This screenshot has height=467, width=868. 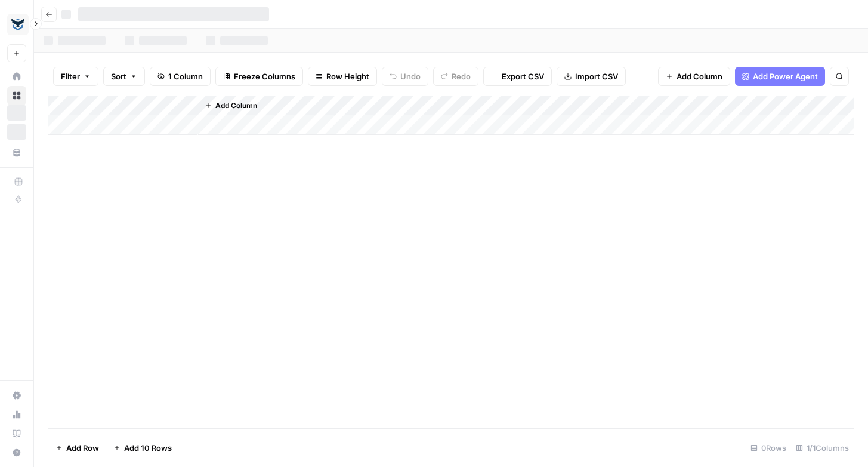 I want to click on button: Add Power Agent, so click(x=780, y=76).